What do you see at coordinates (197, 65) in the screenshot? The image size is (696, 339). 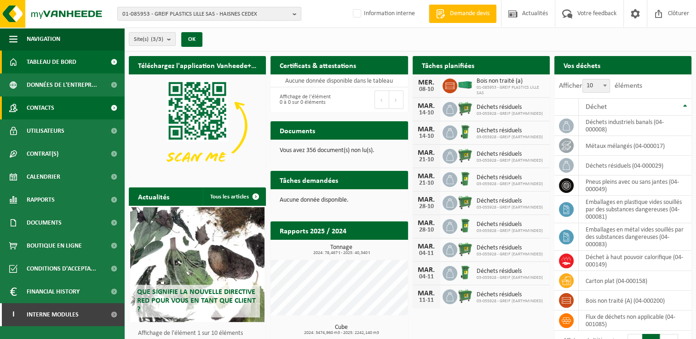 I see `h2: Téléchargez l'application Vanheede+ maintenant!` at bounding box center [197, 65].